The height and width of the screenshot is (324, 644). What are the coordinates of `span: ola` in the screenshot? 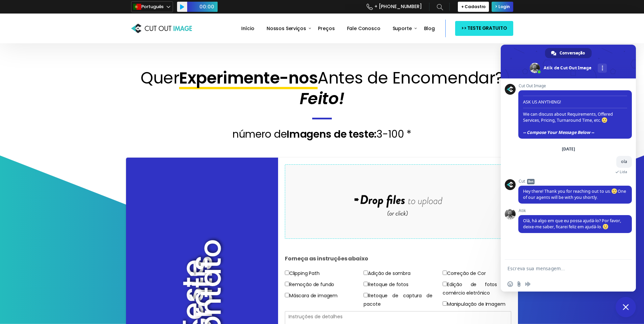 It's located at (624, 161).